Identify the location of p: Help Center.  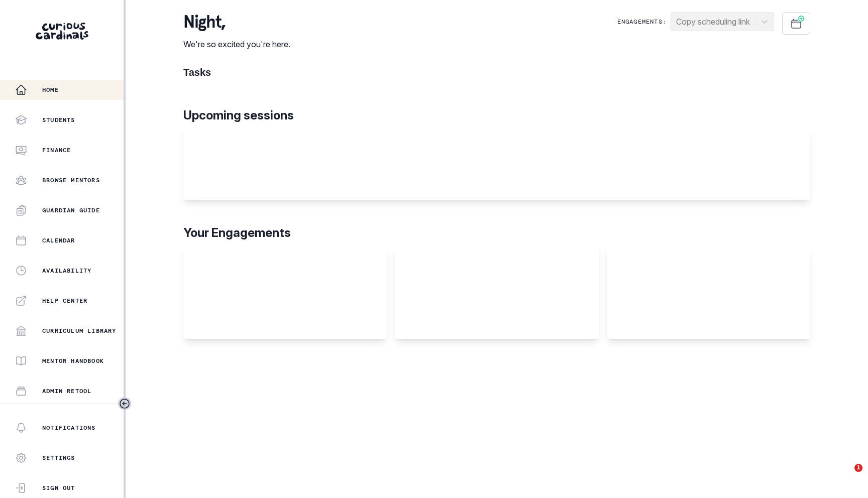
(64, 301).